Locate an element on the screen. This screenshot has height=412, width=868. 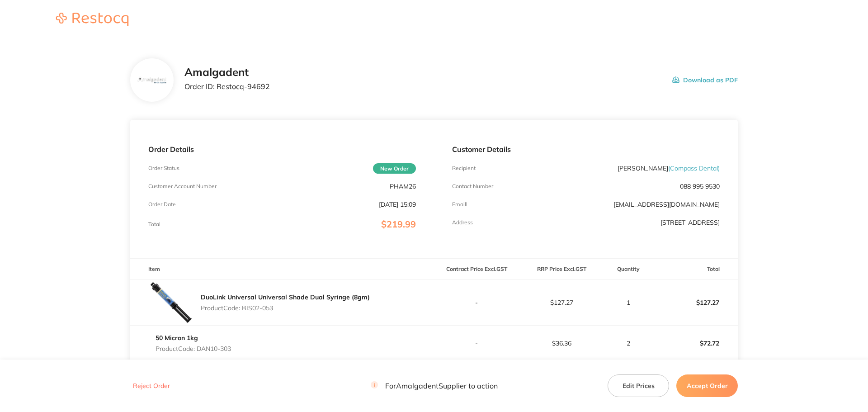
th: Total is located at coordinates (696, 269).